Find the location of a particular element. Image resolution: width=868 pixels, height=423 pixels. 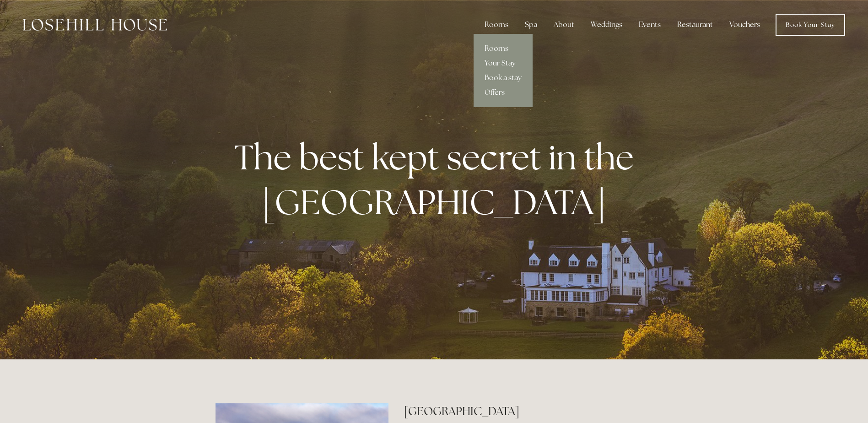

a: Rooms is located at coordinates (503, 48).